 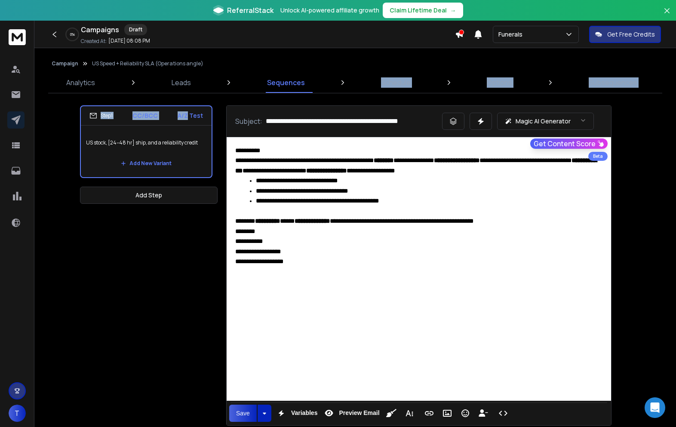 I want to click on a: Leads, so click(x=181, y=83).